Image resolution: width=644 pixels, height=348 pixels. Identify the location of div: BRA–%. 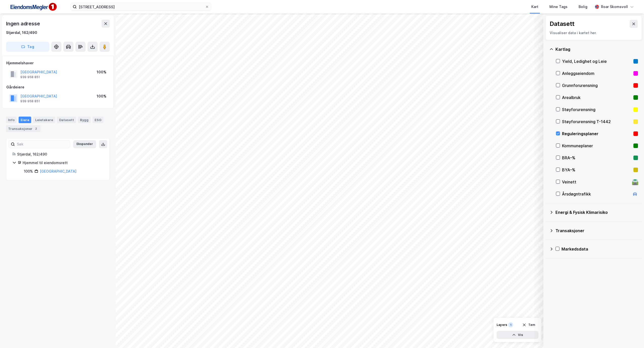
(597, 158).